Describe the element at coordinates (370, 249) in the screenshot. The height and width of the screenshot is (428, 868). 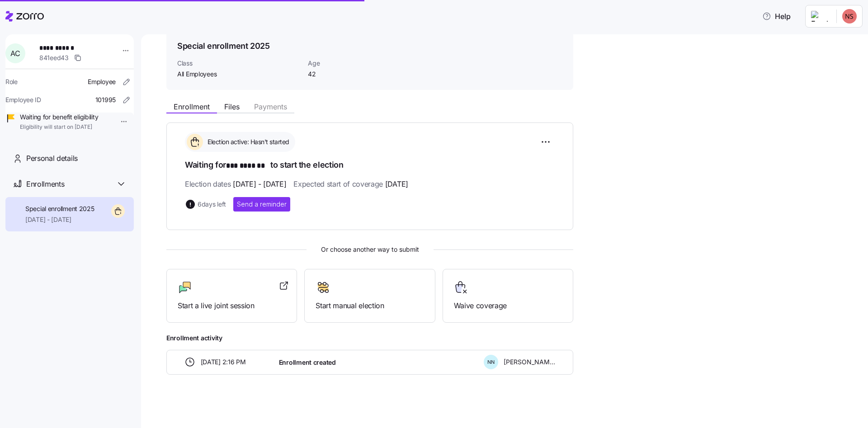
I see `span: Or choose another way to submit` at that location.